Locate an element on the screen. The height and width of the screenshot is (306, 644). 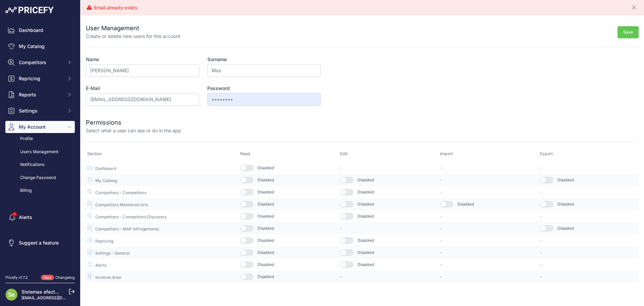
p: Export is located at coordinates (567, 154).